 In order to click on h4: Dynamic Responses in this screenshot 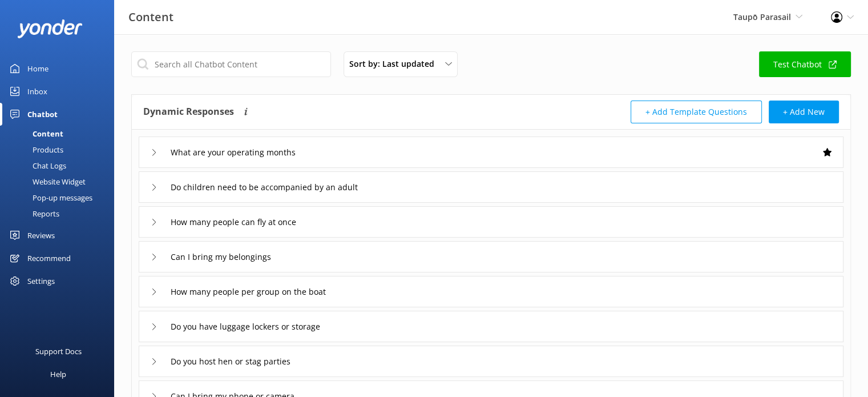, I will do `click(188, 112)`.